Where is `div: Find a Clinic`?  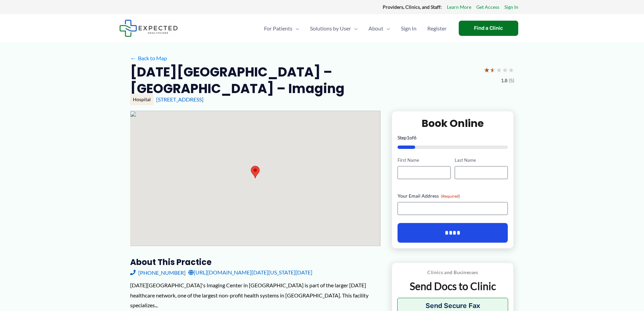
div: Find a Clinic is located at coordinates (489, 28).